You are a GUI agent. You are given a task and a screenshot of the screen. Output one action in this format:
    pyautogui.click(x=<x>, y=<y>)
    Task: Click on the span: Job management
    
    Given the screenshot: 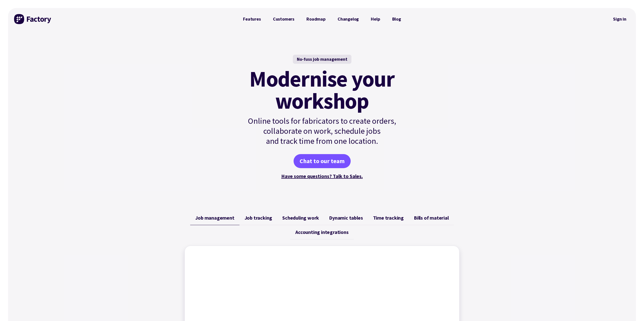 What is the action you would take?
    pyautogui.click(x=214, y=218)
    